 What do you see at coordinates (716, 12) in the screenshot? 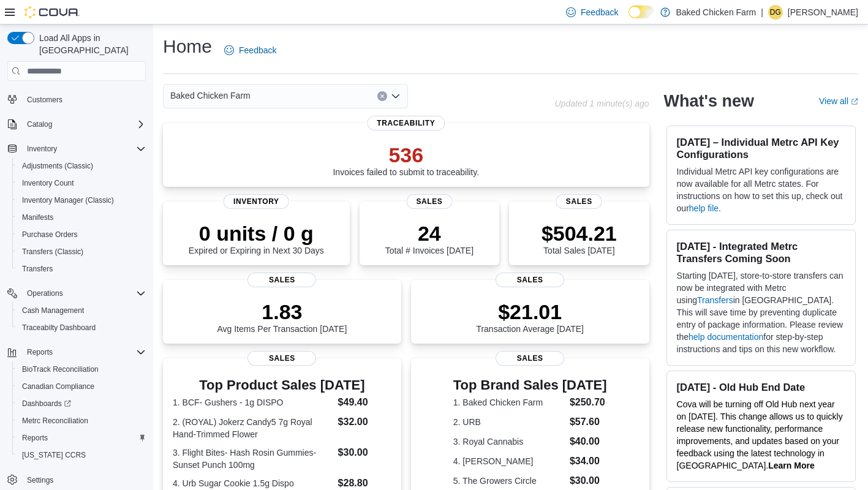
I see `p: Baked Chicken Farm` at bounding box center [716, 12].